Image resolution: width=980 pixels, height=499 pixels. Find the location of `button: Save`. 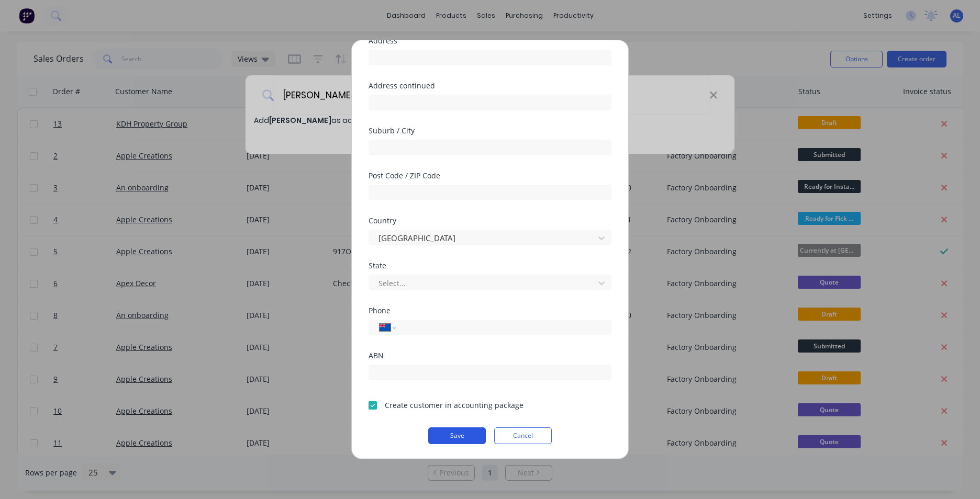

button: Save is located at coordinates (457, 436).